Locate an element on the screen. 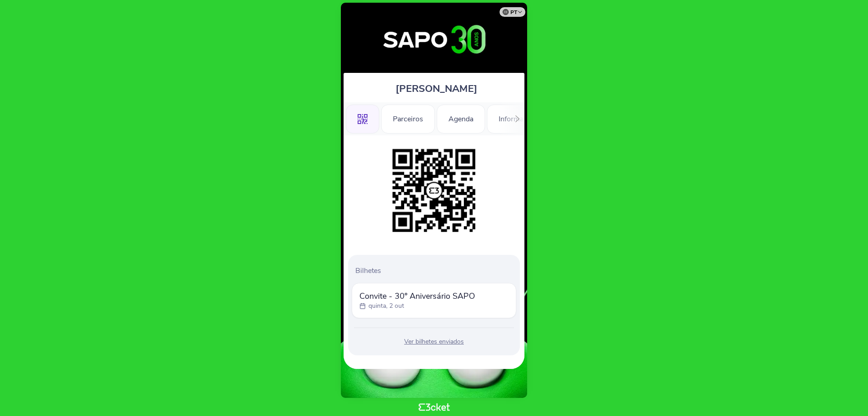 The width and height of the screenshot is (868, 416). img: ae44406e1e954a9a82eff2271034e967.png is located at coordinates (434, 190).